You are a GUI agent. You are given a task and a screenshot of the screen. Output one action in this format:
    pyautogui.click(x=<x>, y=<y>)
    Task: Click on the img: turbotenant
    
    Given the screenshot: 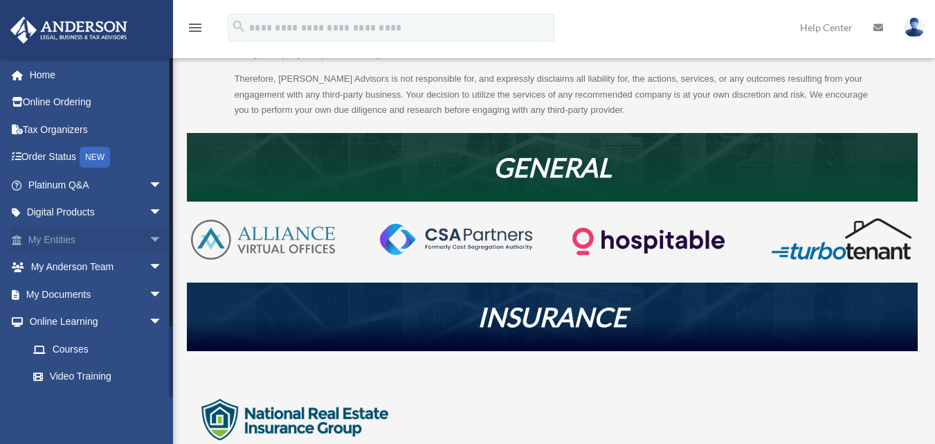 What is the action you would take?
    pyautogui.click(x=842, y=239)
    